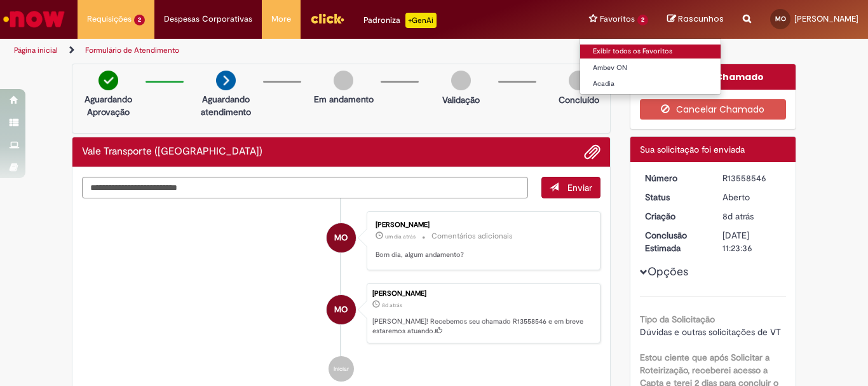 Image resolution: width=868 pixels, height=386 pixels. I want to click on p: Concluído, so click(579, 99).